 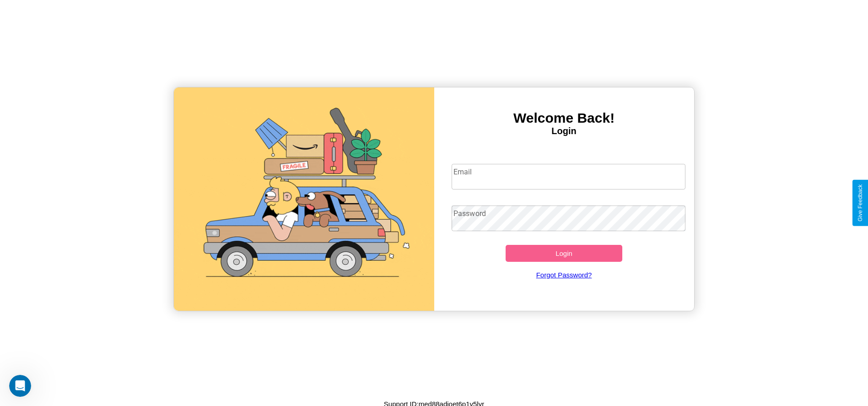 I want to click on div: Give Feedback, so click(x=860, y=203).